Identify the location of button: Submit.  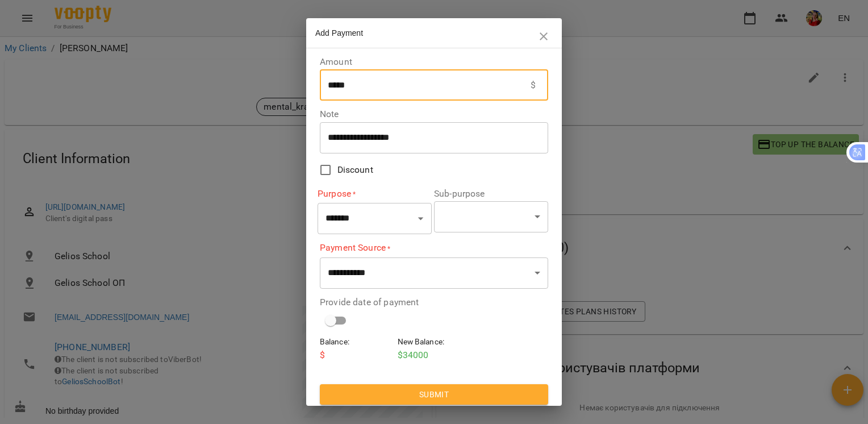
(434, 394).